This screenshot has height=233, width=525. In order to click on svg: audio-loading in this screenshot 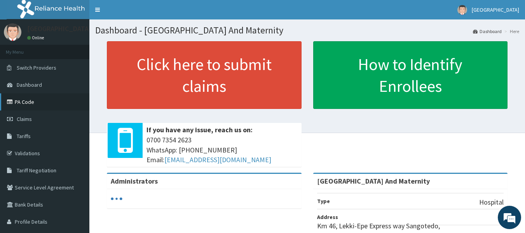, I will do `click(117, 199)`.